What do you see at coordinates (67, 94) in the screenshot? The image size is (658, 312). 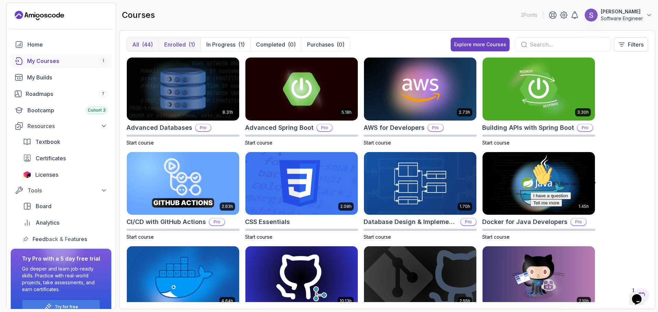 I see `div: Roadmaps` at bounding box center [67, 94].